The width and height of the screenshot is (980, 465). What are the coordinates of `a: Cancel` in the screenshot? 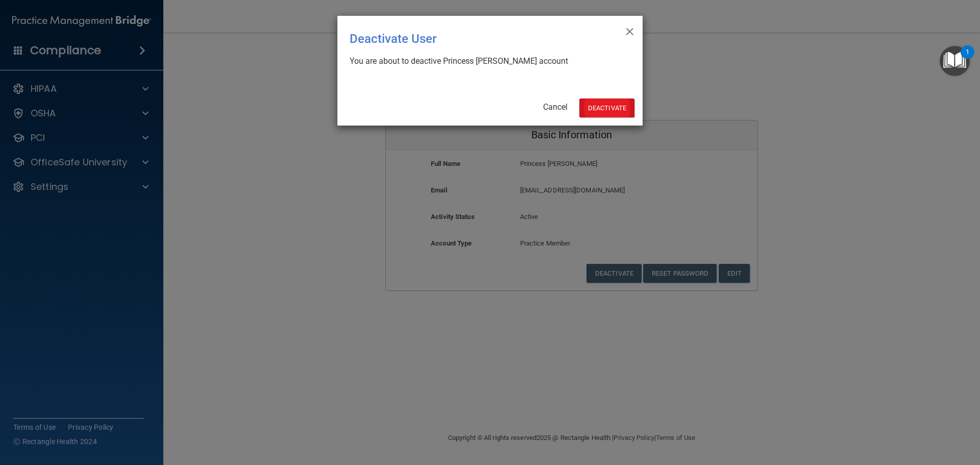 It's located at (555, 107).